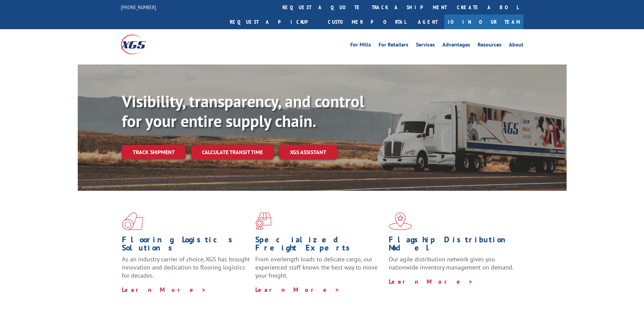 Image resolution: width=644 pixels, height=315 pixels. I want to click on b: Visibility, transparency, and control for your entire supply chain., so click(243, 111).